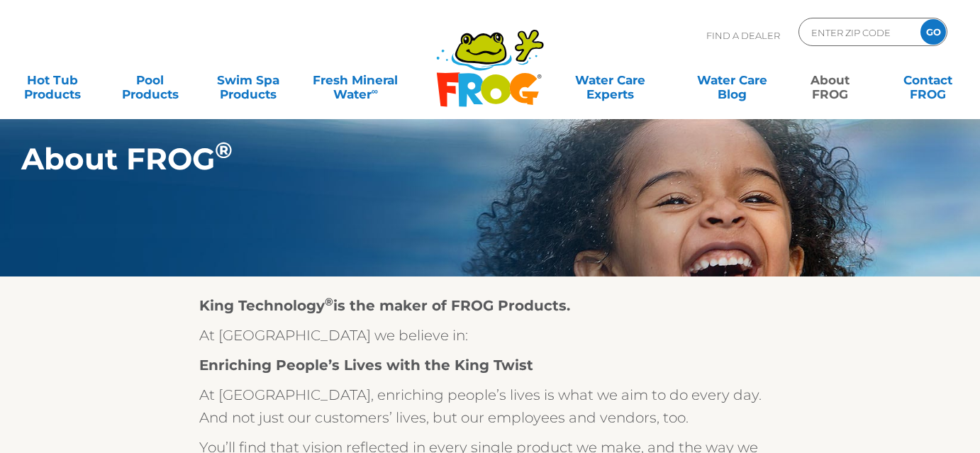  I want to click on a: Water CareExperts, so click(610, 80).